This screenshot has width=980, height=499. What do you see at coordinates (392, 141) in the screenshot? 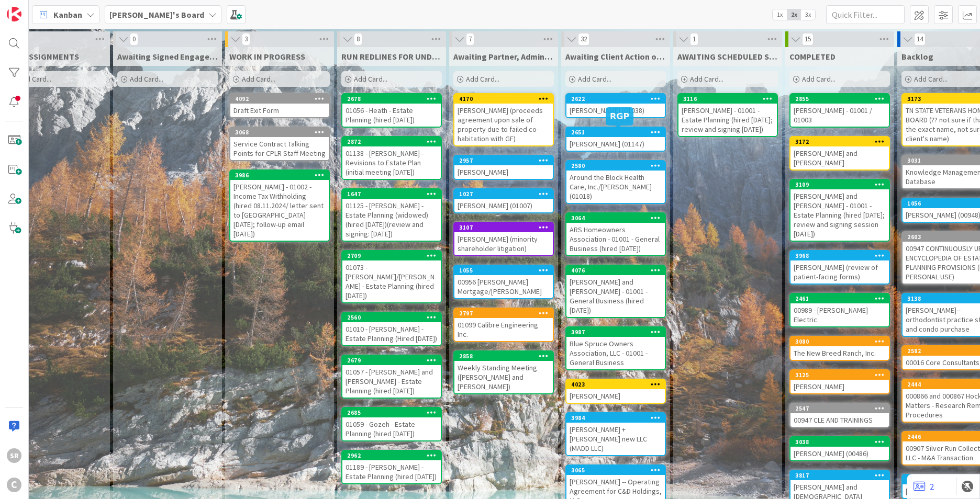
I see `div: 2872` at bounding box center [392, 141].